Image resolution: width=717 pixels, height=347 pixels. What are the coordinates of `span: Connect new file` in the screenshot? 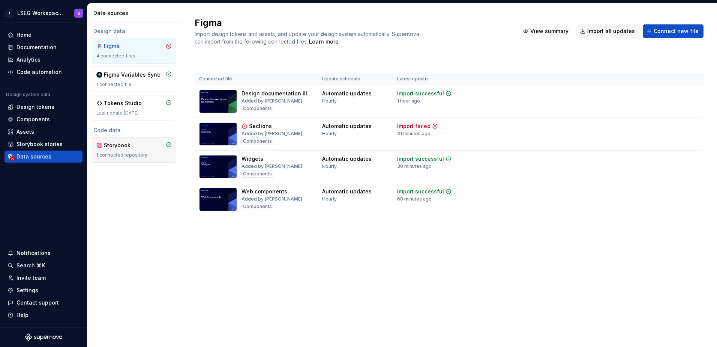 It's located at (676, 31).